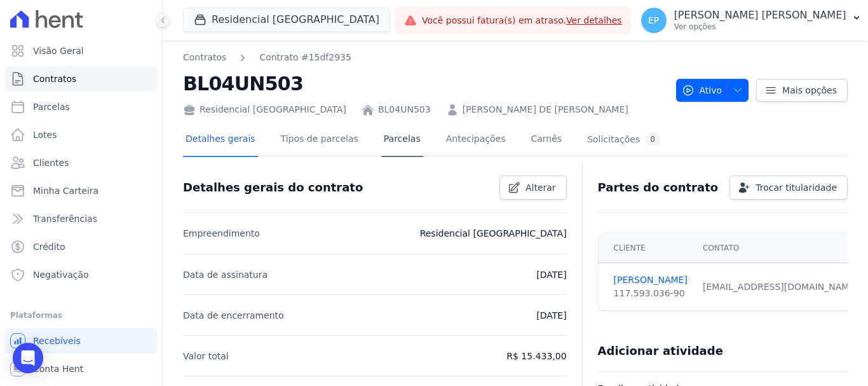 The image size is (868, 386). Describe the element at coordinates (81, 274) in the screenshot. I see `a: Negativação` at that location.